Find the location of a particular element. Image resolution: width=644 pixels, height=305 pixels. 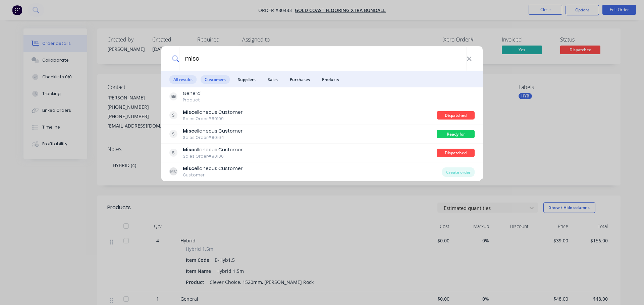

span: Purchases is located at coordinates (300, 79).